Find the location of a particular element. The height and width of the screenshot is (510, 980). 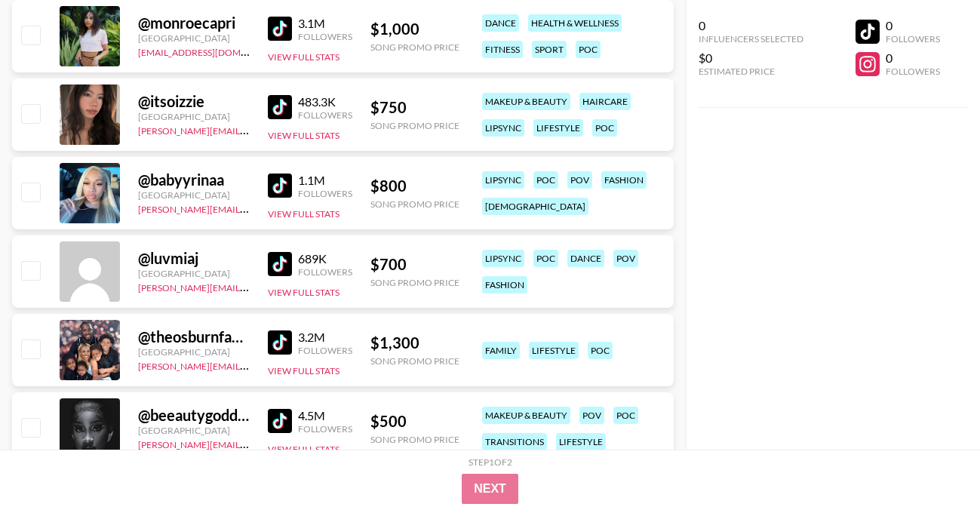

div: 483.3K is located at coordinates (325, 102).